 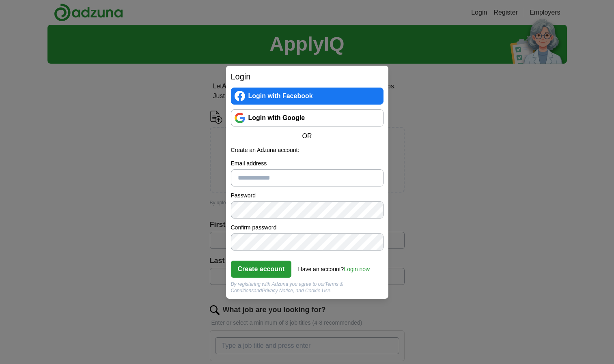 What do you see at coordinates (261, 269) in the screenshot?
I see `button: Create account` at bounding box center [261, 269].